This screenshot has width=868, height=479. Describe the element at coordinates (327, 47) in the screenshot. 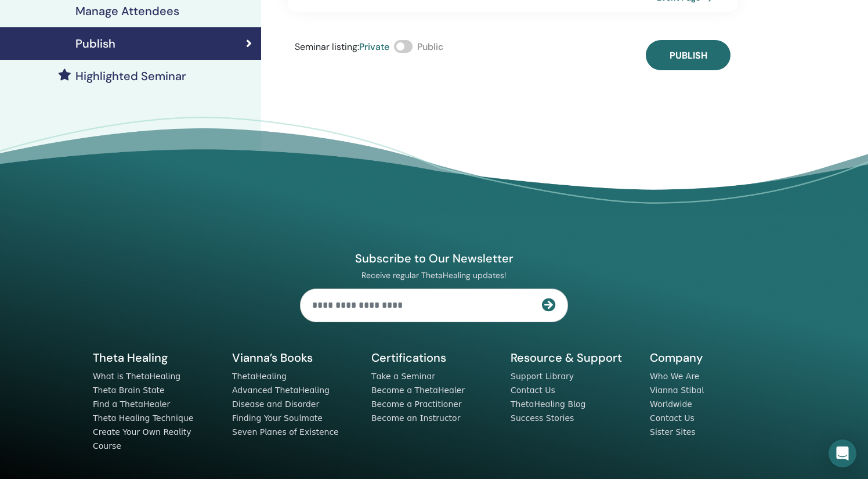

I see `span: Seminar listing :` at that location.